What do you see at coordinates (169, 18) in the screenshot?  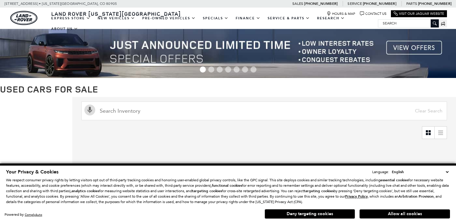 I see `a: Pre-Owned Vehicles` at bounding box center [169, 18].